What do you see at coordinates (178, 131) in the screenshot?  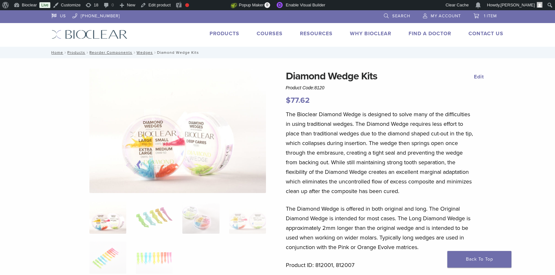 I see `img: Diamond Wedges-Assorted-3 - Copy` at bounding box center [178, 131].